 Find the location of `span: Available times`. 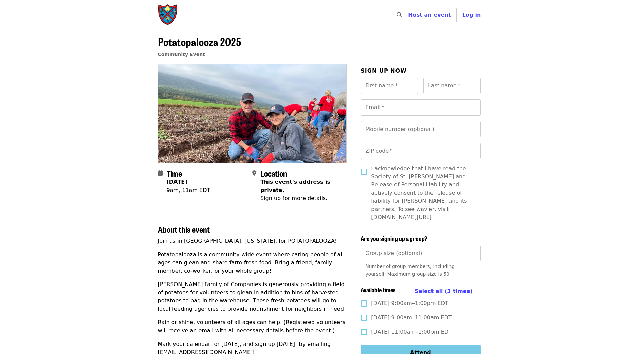

span: Available times is located at coordinates (378, 290).